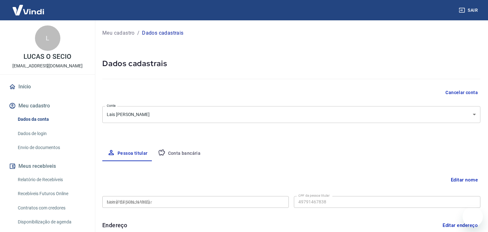  I want to click on p: Meu cadastro, so click(118, 33).